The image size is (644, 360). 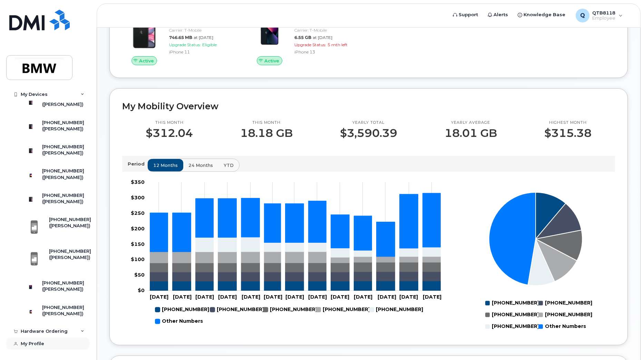 I want to click on div: iPhone 13, so click(x=328, y=52).